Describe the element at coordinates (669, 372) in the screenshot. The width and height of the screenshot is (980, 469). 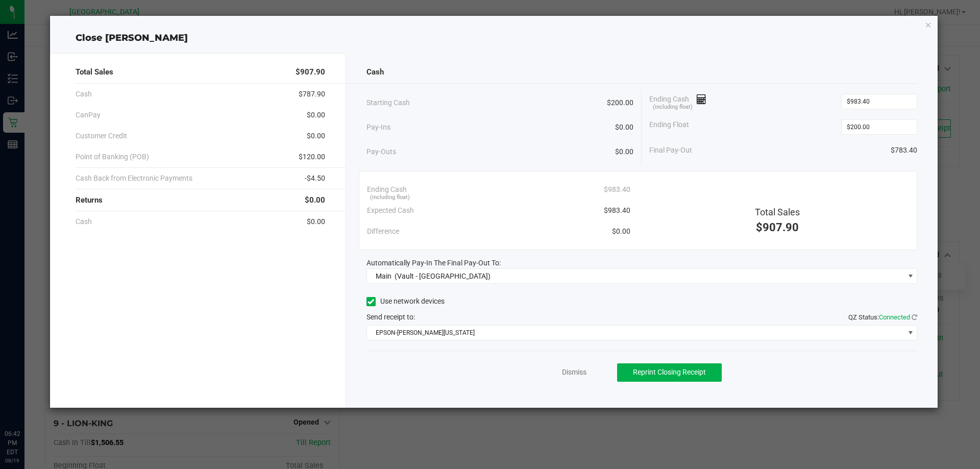
I see `button: Reprint Closing Receipt` at that location.